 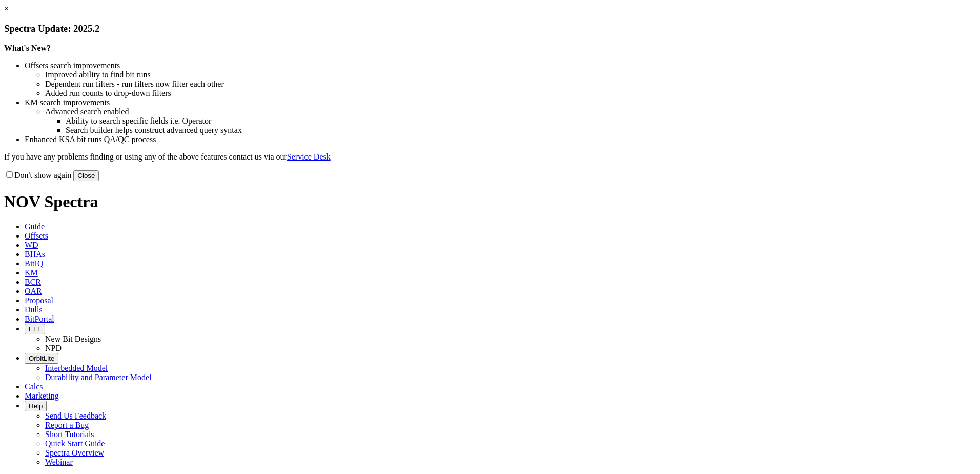 What do you see at coordinates (73, 339) in the screenshot?
I see `a: New Bit Designs` at bounding box center [73, 339].